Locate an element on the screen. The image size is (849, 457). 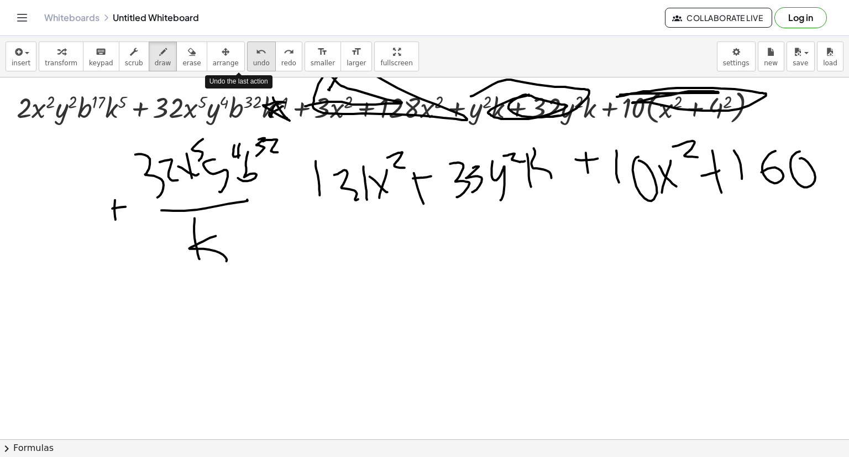
button: save is located at coordinates (801, 56).